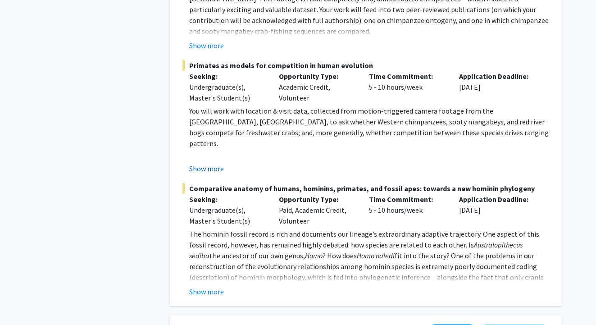 This screenshot has height=325, width=596. What do you see at coordinates (366, 65) in the screenshot?
I see `span: Primates as models for competition in human evolution` at bounding box center [366, 65].